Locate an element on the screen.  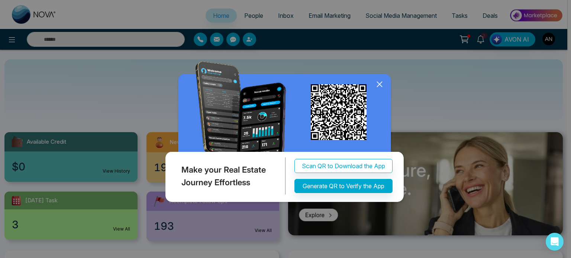
button: Scan QR to Download the App is located at coordinates (343, 166).